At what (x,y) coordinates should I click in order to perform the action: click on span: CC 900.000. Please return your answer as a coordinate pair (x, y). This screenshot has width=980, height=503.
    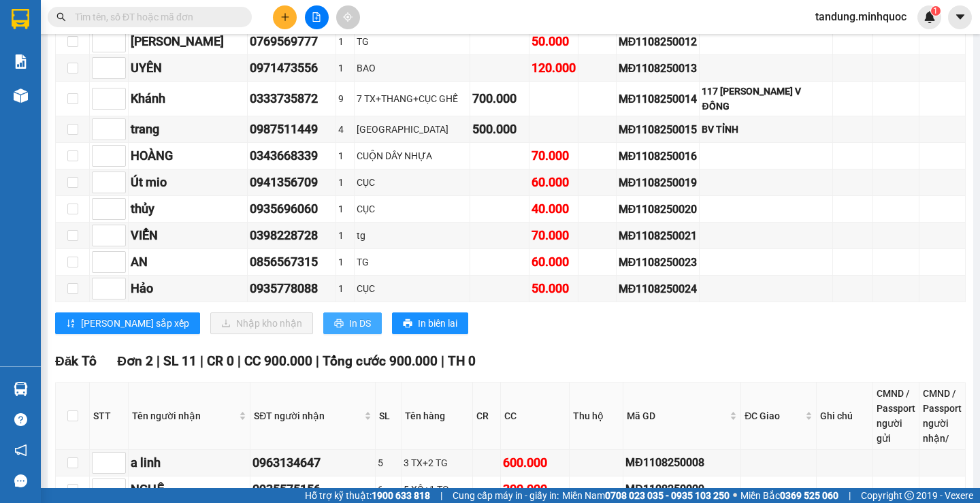
    Looking at the image, I should click on (278, 361).